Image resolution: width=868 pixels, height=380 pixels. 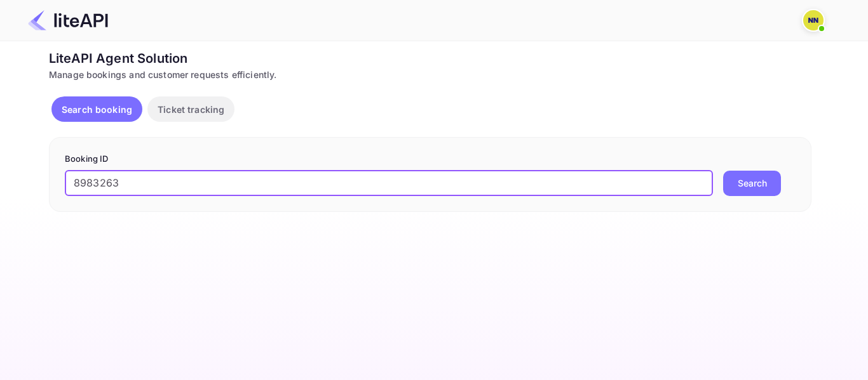 I want to click on input: Enter Booking ID (e.g., 63782194), so click(x=389, y=183).